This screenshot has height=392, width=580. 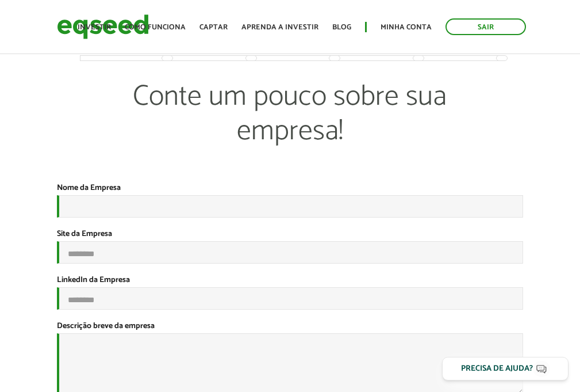 What do you see at coordinates (156, 27) in the screenshot?
I see `a: Como funciona` at bounding box center [156, 27].